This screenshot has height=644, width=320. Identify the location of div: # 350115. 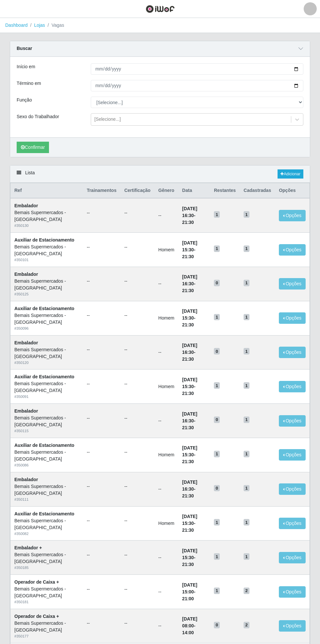
(47, 431).